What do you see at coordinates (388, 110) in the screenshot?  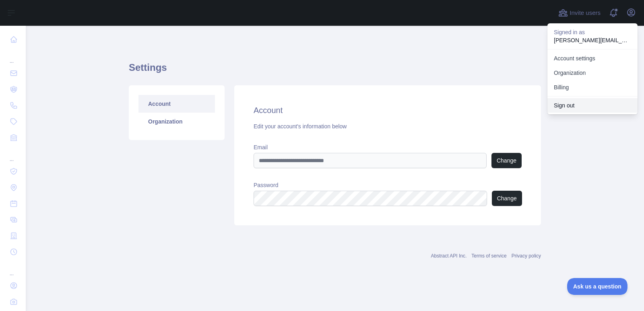 I see `h2: Account` at bounding box center [388, 110].